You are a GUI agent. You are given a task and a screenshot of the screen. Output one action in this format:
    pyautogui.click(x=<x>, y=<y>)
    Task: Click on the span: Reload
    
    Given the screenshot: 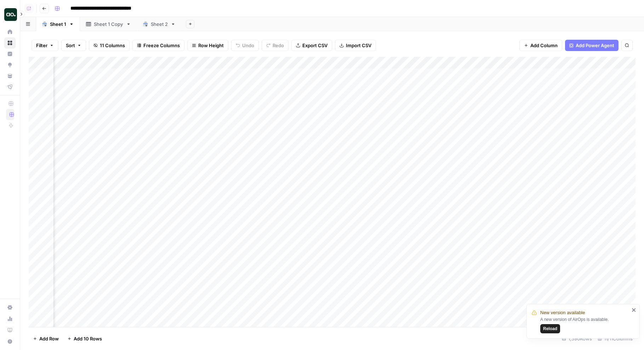 What is the action you would take?
    pyautogui.click(x=550, y=329)
    